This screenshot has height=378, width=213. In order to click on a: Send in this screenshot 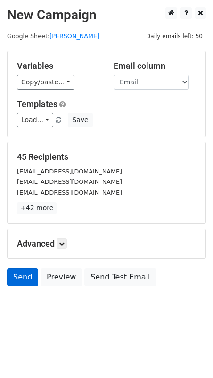, I will do `click(23, 277)`.